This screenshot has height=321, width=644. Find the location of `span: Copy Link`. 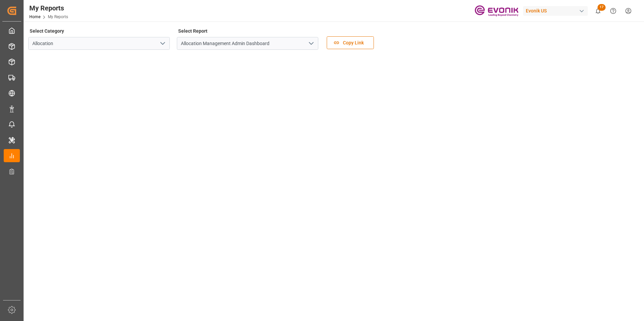

span: Copy Link is located at coordinates (353, 43).